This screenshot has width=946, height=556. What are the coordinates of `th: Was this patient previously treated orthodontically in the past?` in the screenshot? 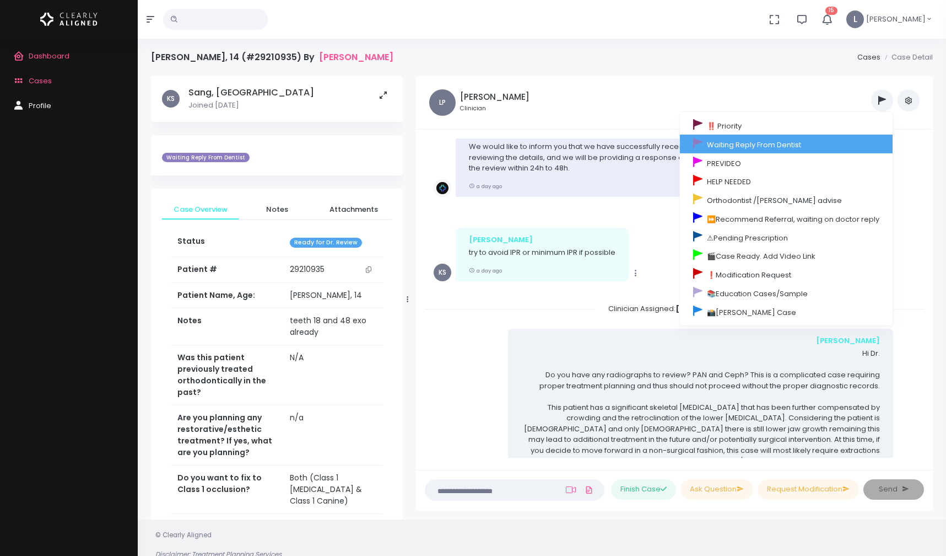 It's located at (227, 375).